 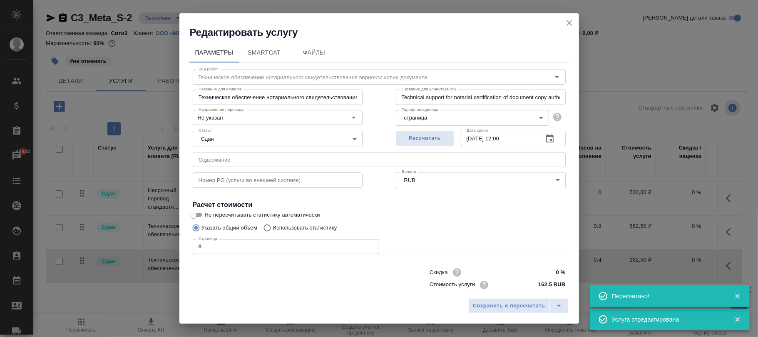 I want to click on div: Сдан, so click(x=277, y=139).